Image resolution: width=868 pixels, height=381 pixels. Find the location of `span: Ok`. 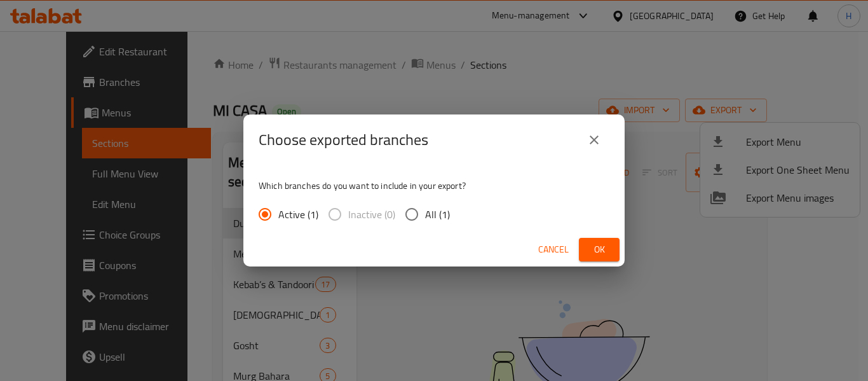

span: Ok is located at coordinates (599, 250).